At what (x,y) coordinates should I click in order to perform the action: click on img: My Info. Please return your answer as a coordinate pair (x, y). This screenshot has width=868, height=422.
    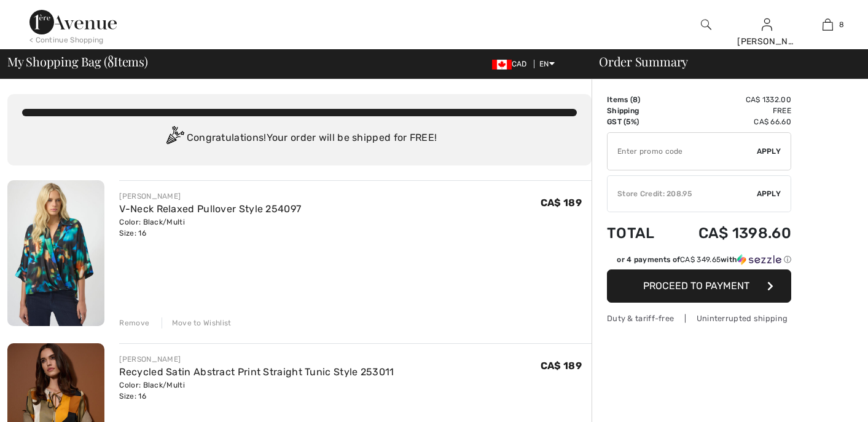
    Looking at the image, I should click on (767, 25).